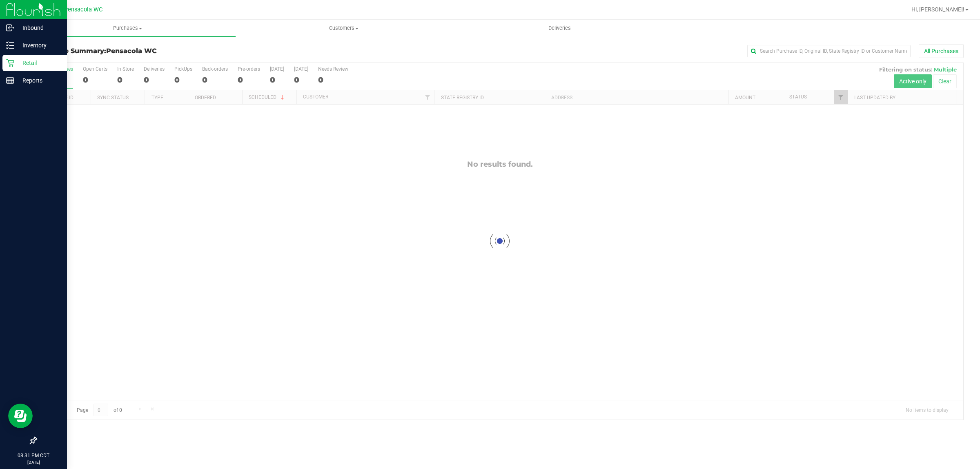 This screenshot has height=469, width=980. I want to click on p: 08:31 PM CDT, so click(33, 455).